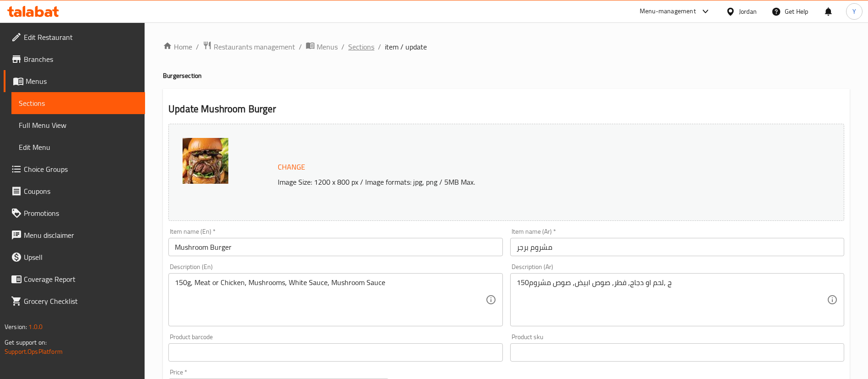  Describe the element at coordinates (25, 342) in the screenshot. I see `span: Get support on:` at that location.